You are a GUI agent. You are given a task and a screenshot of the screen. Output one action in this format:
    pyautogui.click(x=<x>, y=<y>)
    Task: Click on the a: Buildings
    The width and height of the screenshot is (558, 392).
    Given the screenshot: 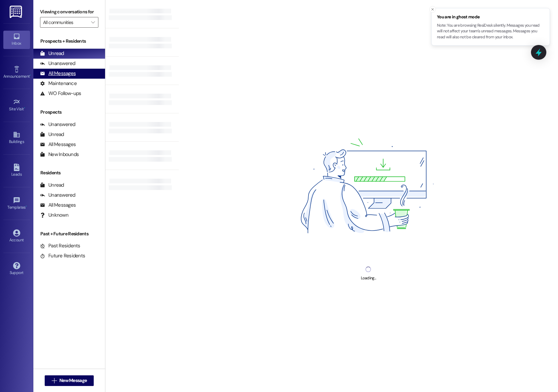 What is the action you would take?
    pyautogui.click(x=17, y=138)
    